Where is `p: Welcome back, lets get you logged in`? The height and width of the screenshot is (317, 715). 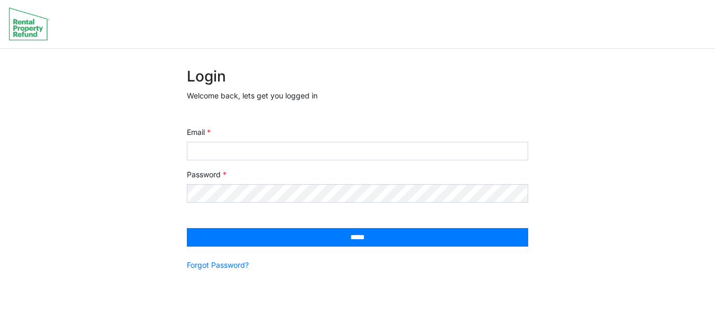 p: Welcome back, lets get you logged in is located at coordinates (358, 95).